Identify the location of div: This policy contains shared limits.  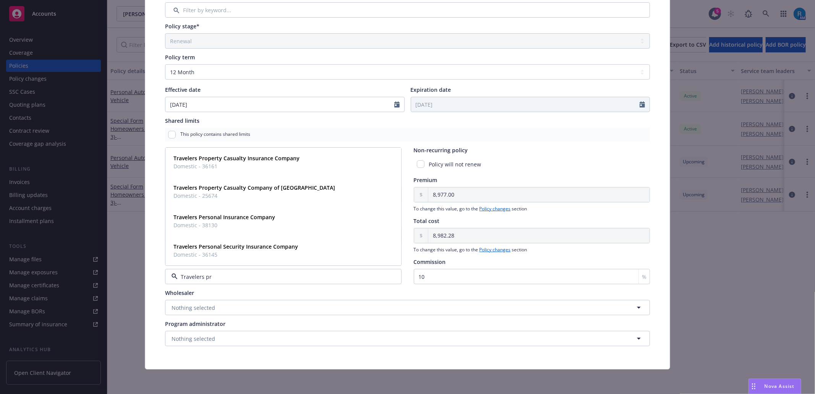
(407, 134).